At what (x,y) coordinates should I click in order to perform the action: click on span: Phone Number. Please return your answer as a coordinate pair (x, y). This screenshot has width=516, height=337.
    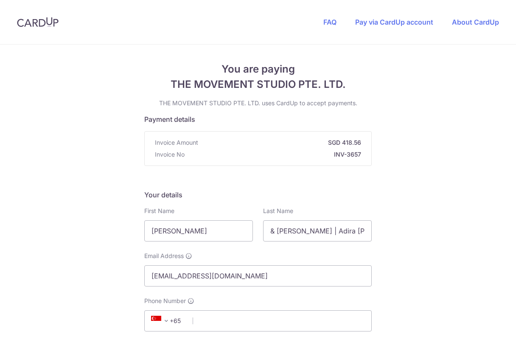
    Looking at the image, I should click on (165, 301).